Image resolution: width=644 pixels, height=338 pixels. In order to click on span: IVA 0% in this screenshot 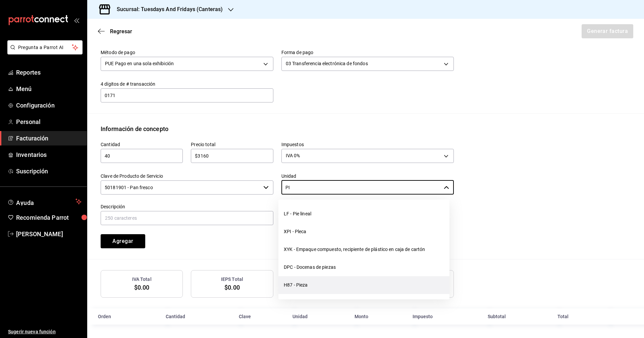, I will do `click(293, 155)`.